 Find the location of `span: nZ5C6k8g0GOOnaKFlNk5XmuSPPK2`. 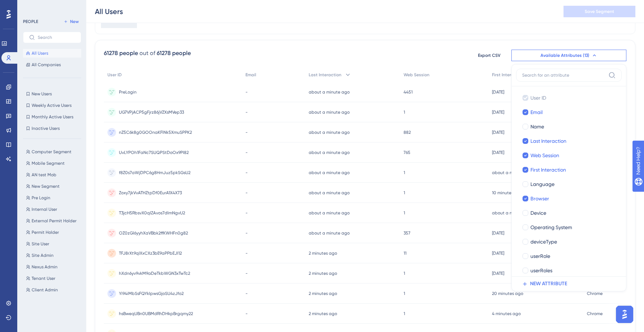

span: nZ5C6k8g0GOOnaKFlNk5XmuSPPK2 is located at coordinates (155, 132).